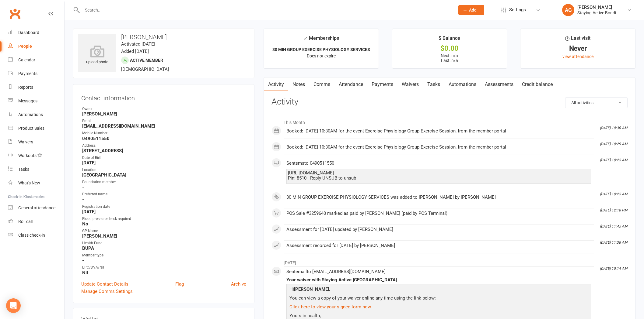  What do you see at coordinates (36, 156) in the screenshot?
I see `a: Workouts` at bounding box center [36, 156].